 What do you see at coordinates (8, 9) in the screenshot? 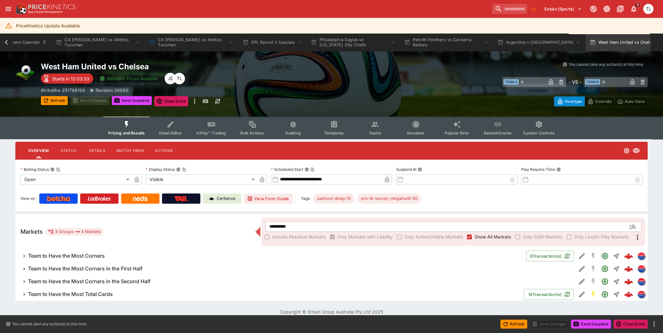
I see `button: open drawer` at bounding box center [8, 9].